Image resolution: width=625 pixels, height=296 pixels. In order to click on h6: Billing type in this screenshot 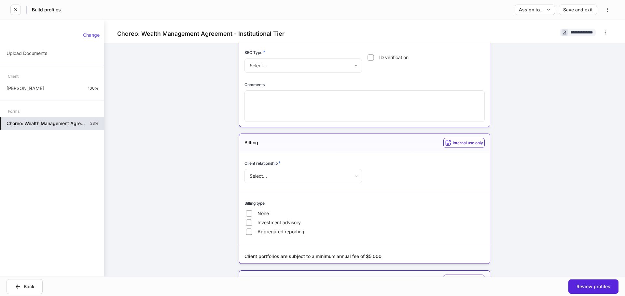, I will do `click(254, 203)`.